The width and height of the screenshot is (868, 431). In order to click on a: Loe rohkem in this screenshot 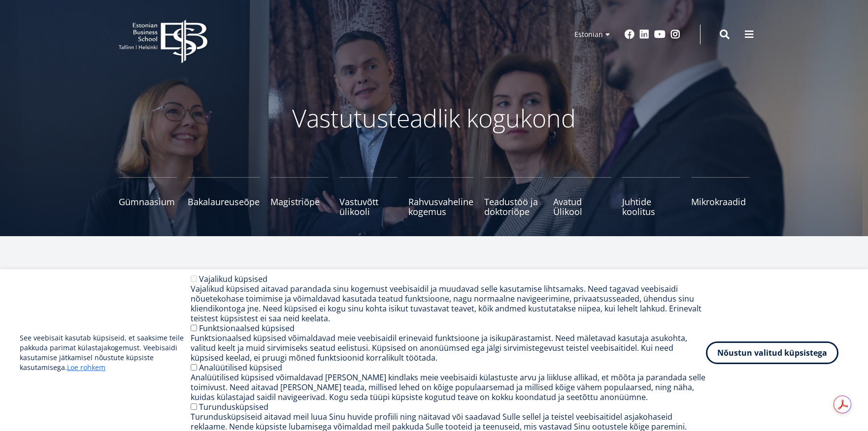, I will do `click(86, 368)`.